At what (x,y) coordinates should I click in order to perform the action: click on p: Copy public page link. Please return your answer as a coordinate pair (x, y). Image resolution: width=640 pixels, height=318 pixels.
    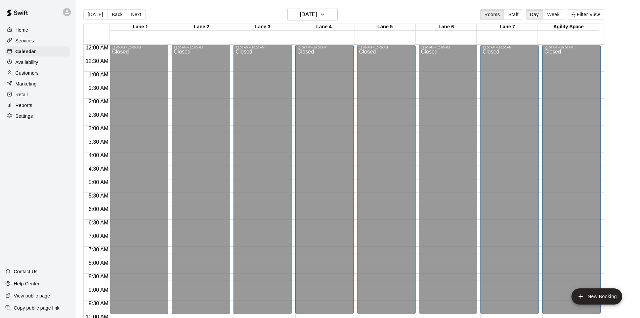
    Looking at the image, I should click on (37, 307).